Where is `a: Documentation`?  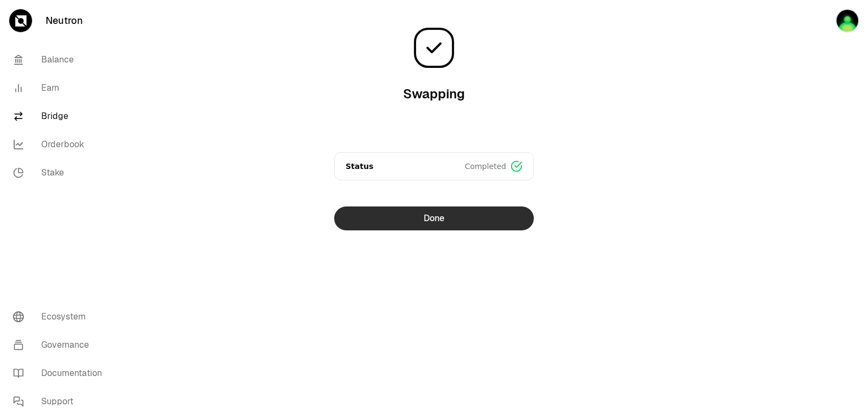
a: Documentation is located at coordinates (60, 373).